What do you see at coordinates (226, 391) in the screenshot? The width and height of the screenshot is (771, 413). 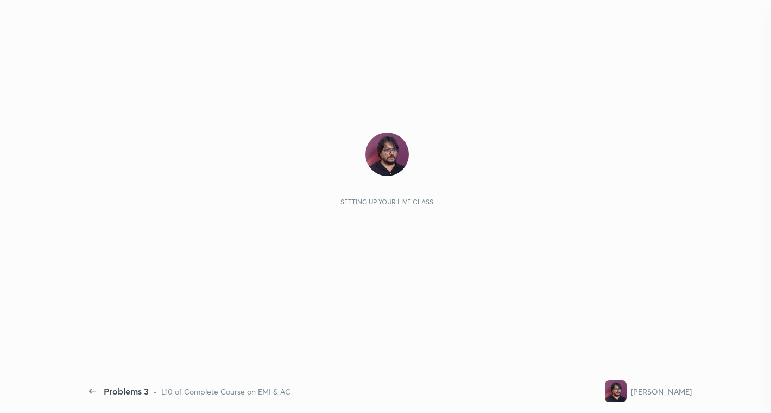 I see `div: L10 of Complete Course on EMI & AC` at bounding box center [226, 391].